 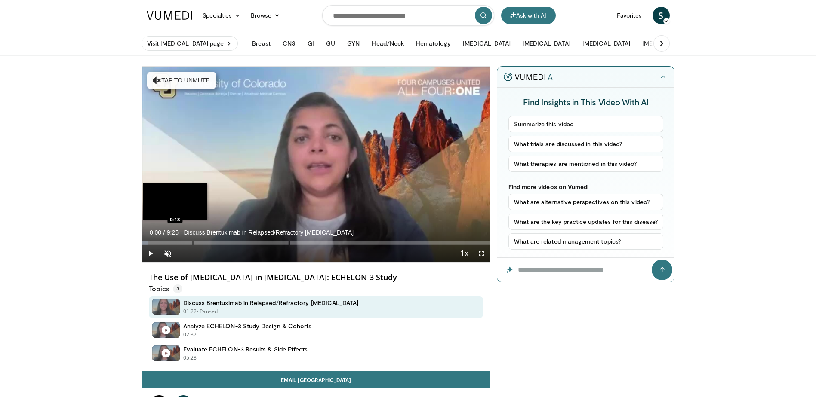 I want to click on input: Question for the AI, so click(x=585, y=270).